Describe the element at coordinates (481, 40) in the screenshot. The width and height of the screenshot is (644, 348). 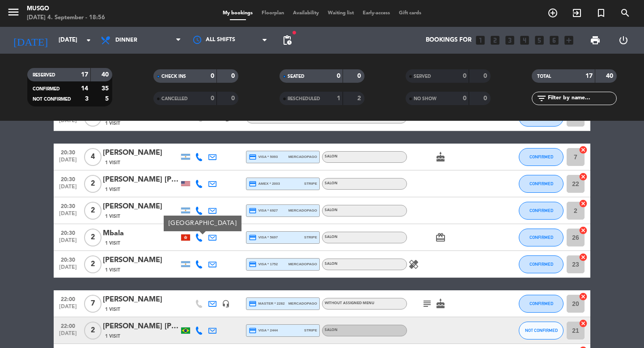
I see `i: looks_one` at that location.